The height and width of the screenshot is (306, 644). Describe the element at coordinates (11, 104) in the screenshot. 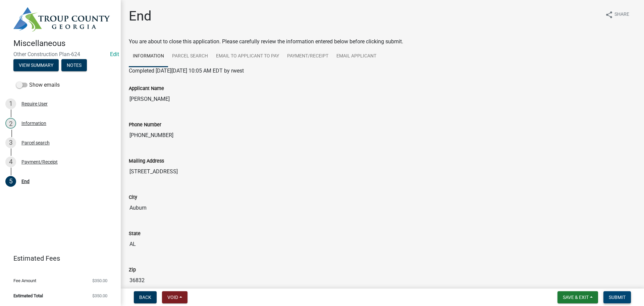

I see `div: 1` at that location.